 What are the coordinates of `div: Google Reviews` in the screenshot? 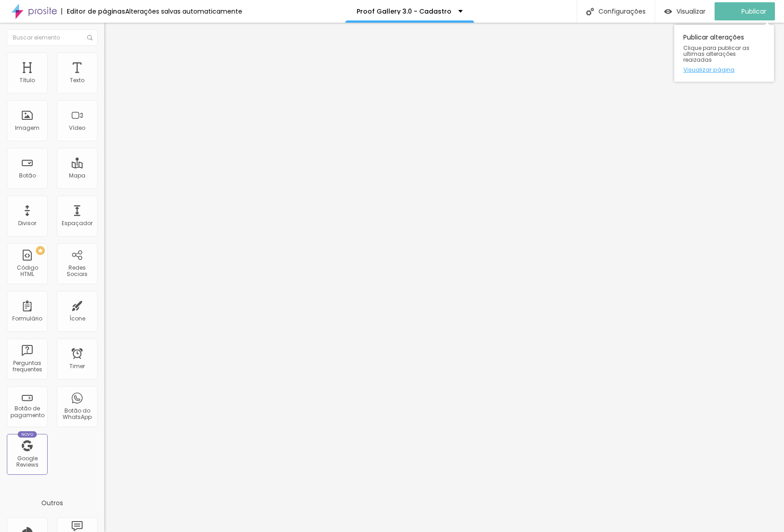 It's located at (27, 461).